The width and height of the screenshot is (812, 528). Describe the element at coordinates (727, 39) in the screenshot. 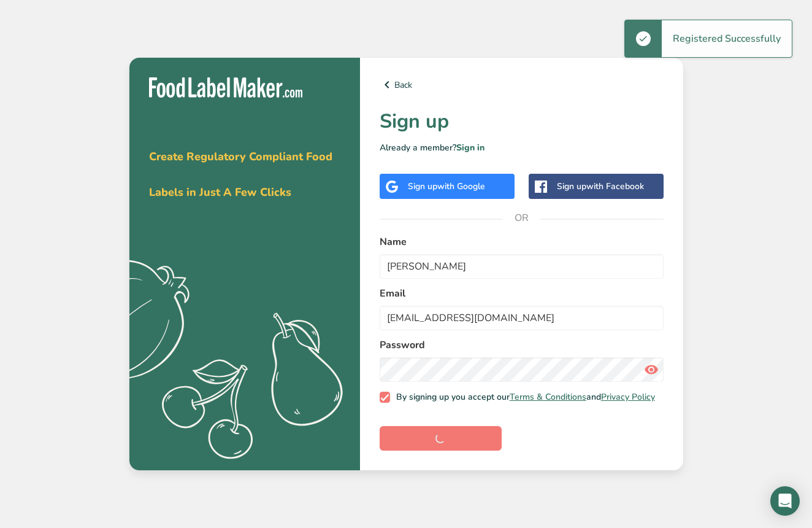

I see `div: Registered Successfully` at that location.